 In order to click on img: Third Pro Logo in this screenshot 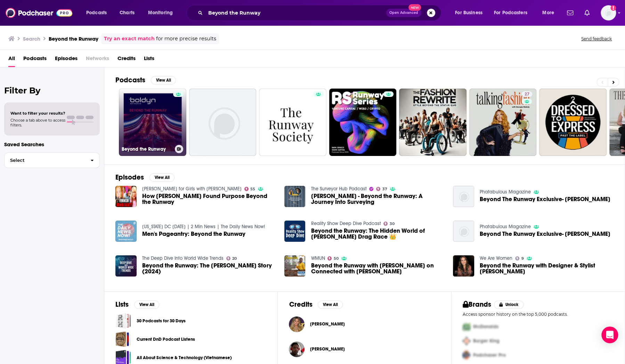, I will do `click(467, 355)`.